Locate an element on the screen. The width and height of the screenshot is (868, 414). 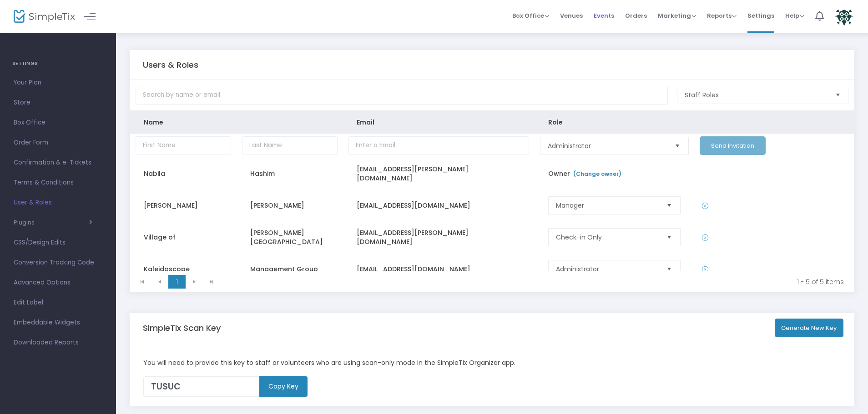
span: Edit Label is located at coordinates (58, 303).